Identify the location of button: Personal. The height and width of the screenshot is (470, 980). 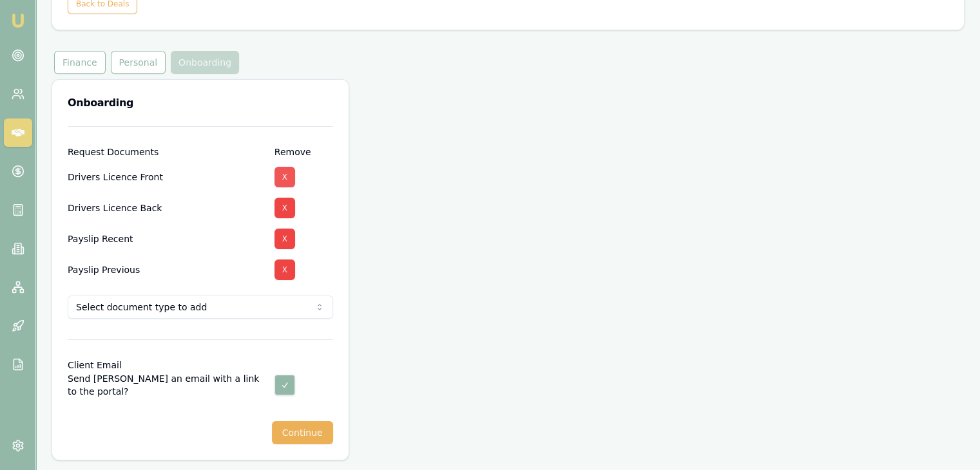
(139, 62).